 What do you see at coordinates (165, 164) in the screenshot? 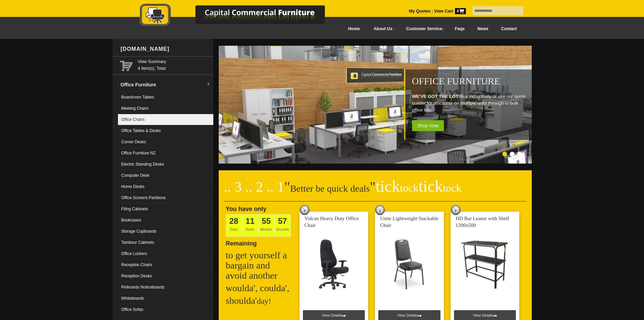
I see `a: Electric Standing Desks` at bounding box center [165, 164].